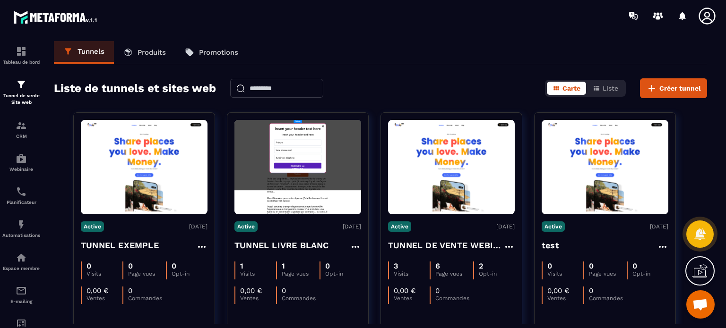 The image size is (726, 328). Describe the element at coordinates (21, 202) in the screenshot. I see `p: Planificateur` at that location.